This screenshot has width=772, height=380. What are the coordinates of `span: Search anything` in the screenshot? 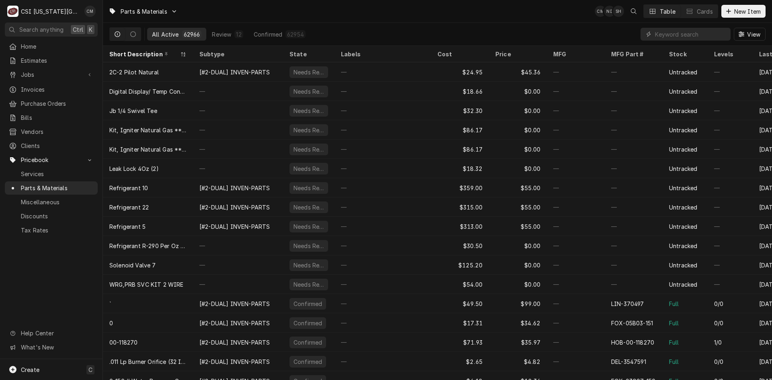 It's located at (41, 29).